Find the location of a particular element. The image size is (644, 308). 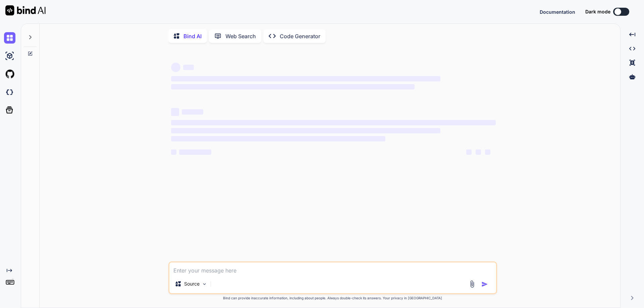

span: Documentation is located at coordinates (558, 12).